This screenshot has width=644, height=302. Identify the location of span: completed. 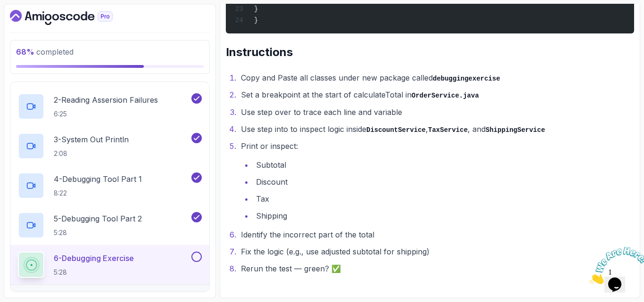
(45, 52).